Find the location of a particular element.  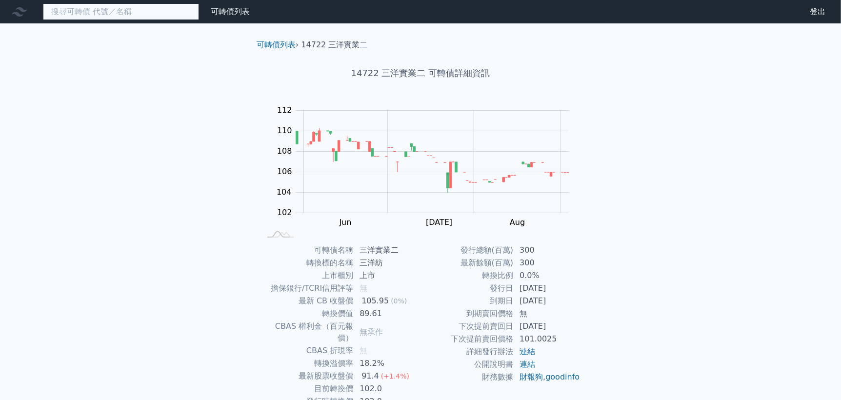

td: 三洋實業二 is located at coordinates (387, 250).